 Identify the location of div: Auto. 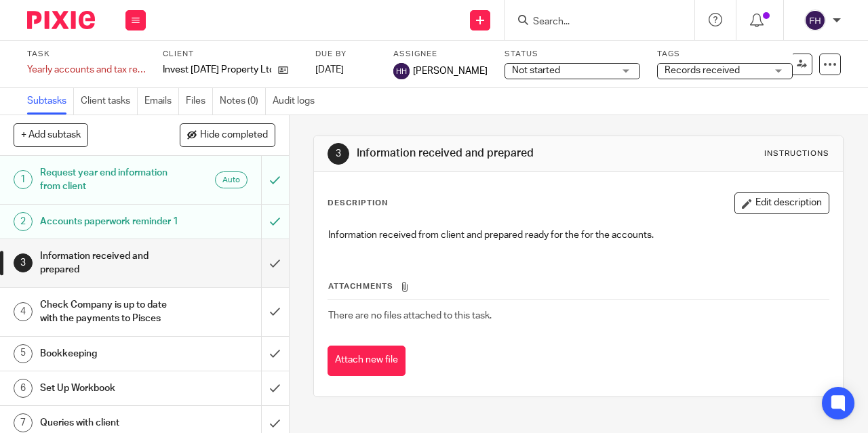
(231, 180).